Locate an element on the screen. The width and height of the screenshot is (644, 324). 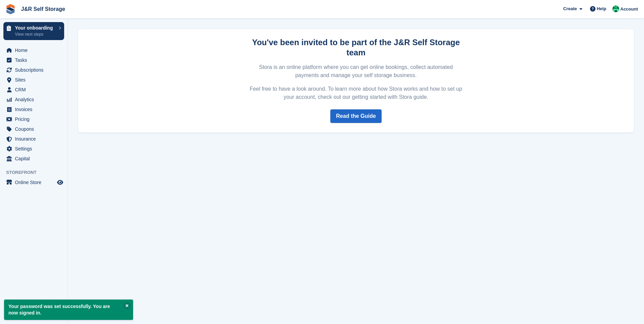
span: Help is located at coordinates (601, 9).